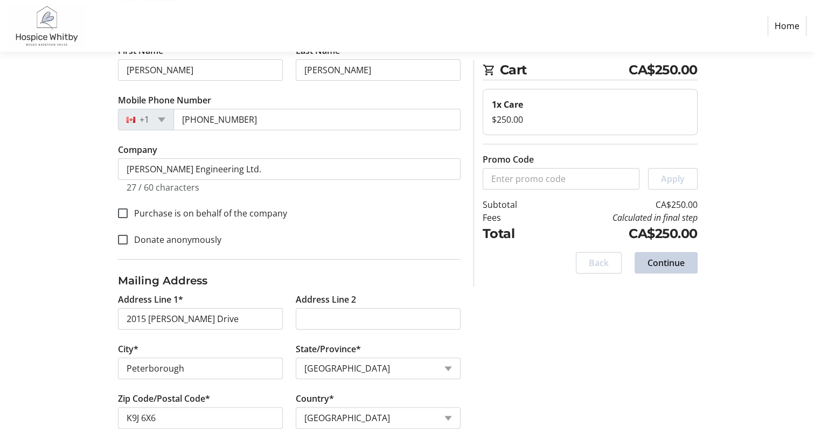  Describe the element at coordinates (164, 100) in the screenshot. I see `label: Mobile Phone Number` at that location.